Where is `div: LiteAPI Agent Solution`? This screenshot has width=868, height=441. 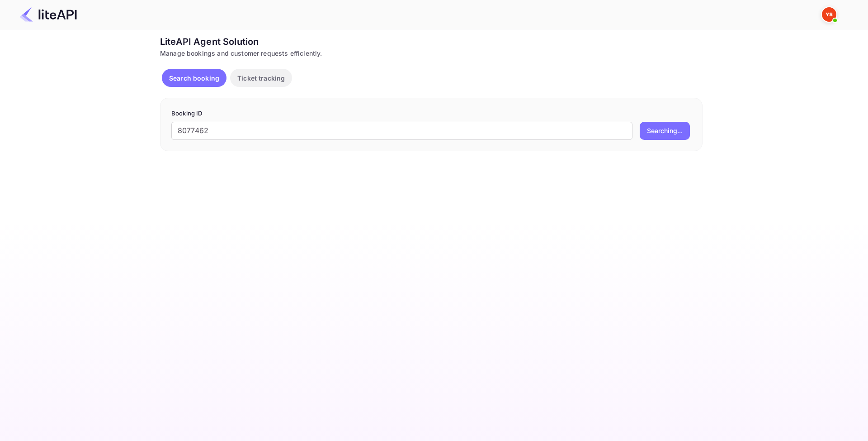 div: LiteAPI Agent Solution is located at coordinates (431, 42).